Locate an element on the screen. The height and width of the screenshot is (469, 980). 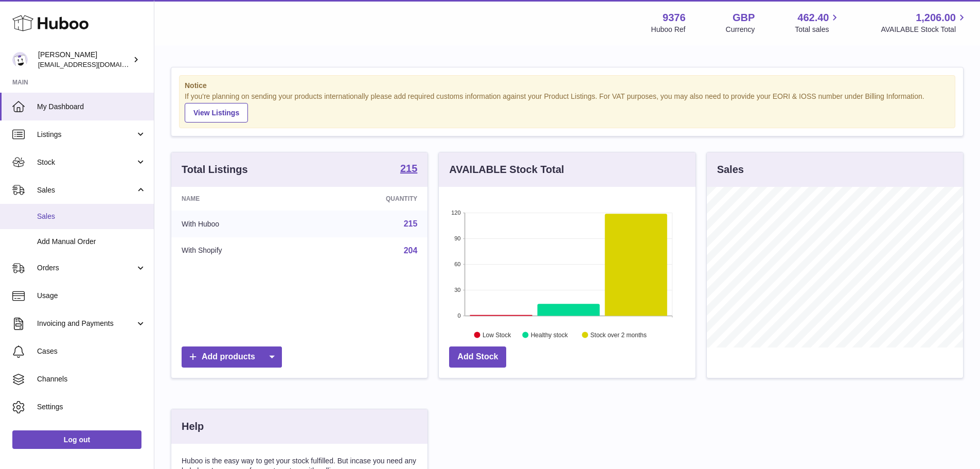
text: Low Stock is located at coordinates (497, 334).